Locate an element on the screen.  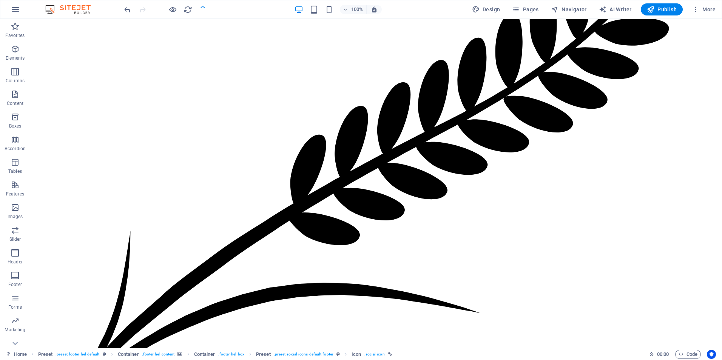
p: Forms is located at coordinates (15, 307).